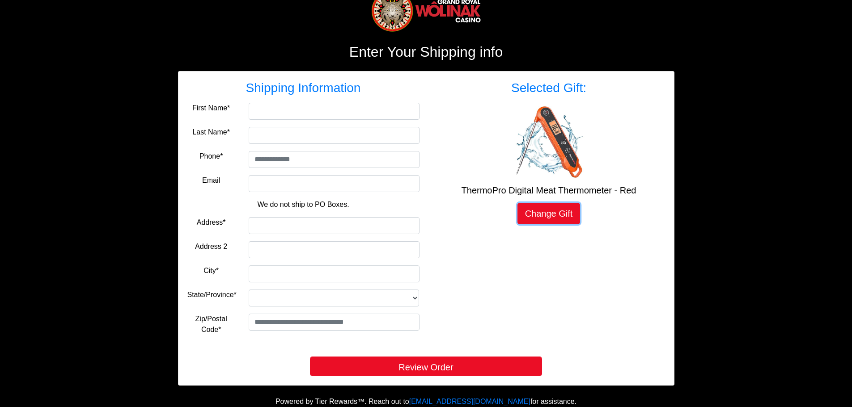 This screenshot has height=407, width=852. What do you see at coordinates (549, 142) in the screenshot?
I see `img: ThermoPro Digital Meat Thermometer - Red` at bounding box center [549, 142].